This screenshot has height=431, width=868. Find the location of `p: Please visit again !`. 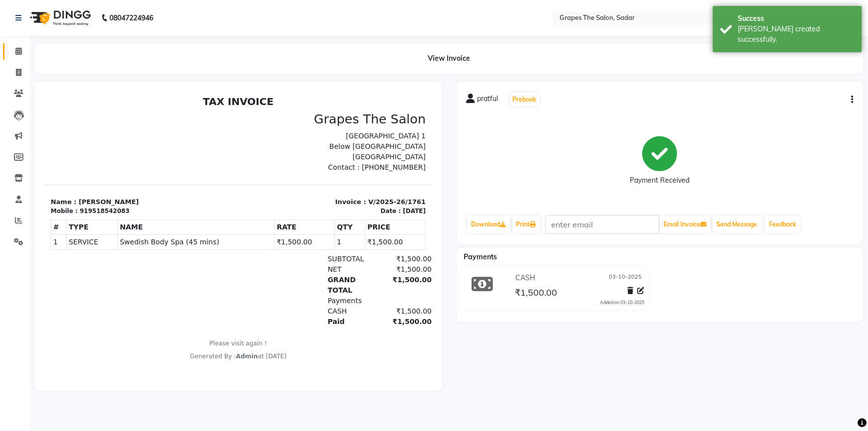

p: Please visit again ! is located at coordinates (193, 252).